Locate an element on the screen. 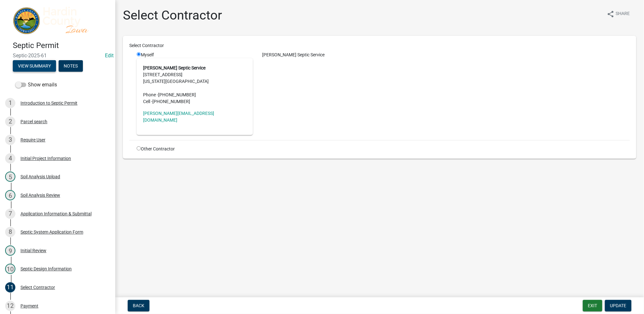  div: Parcel search is located at coordinates (34, 121).